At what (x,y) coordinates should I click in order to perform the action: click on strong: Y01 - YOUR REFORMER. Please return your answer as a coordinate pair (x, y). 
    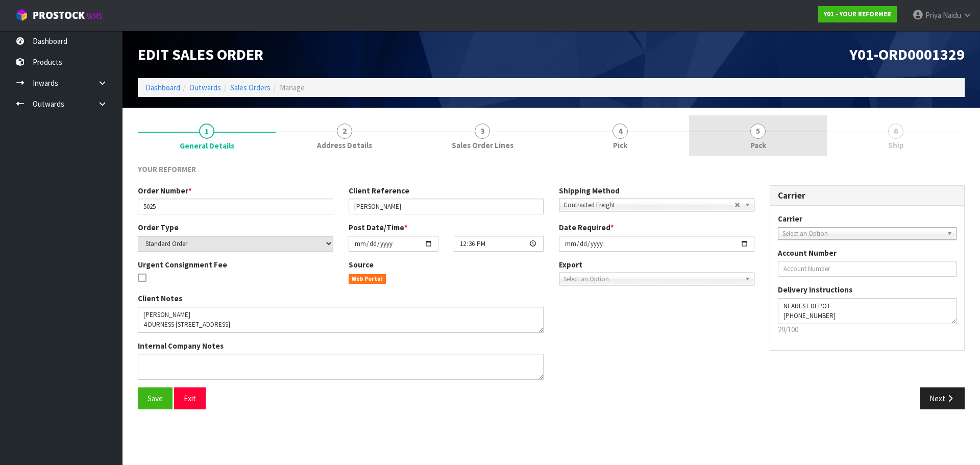
    Looking at the image, I should click on (857, 14).